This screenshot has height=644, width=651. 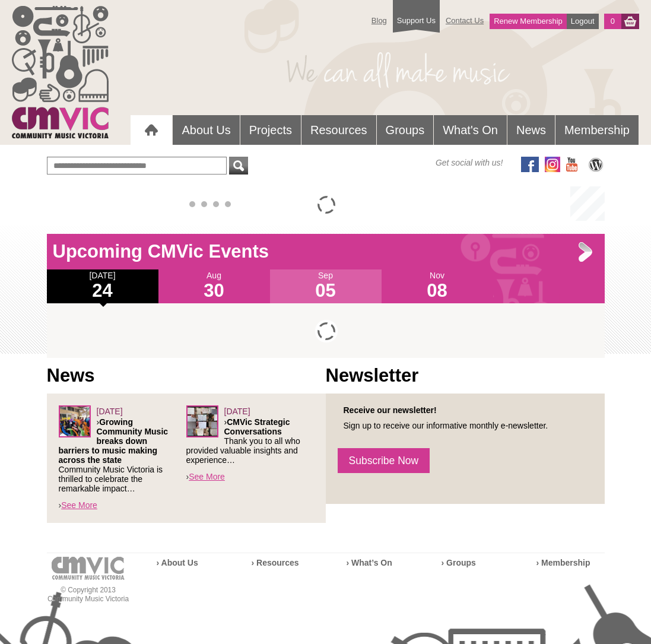 I want to click on p: © Copyright 2013 Community Music Victoria, so click(x=88, y=595).